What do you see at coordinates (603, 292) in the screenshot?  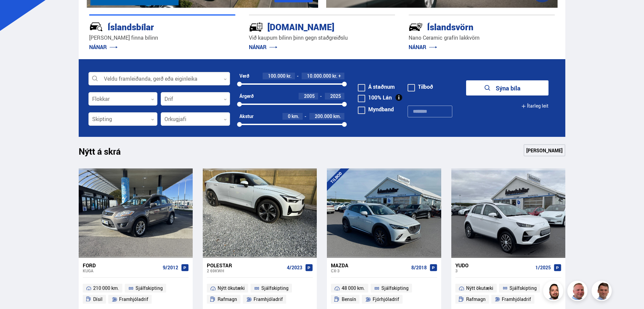 I see `img: FbJEzSuNWCJXmdc-.webp` at bounding box center [603, 292].